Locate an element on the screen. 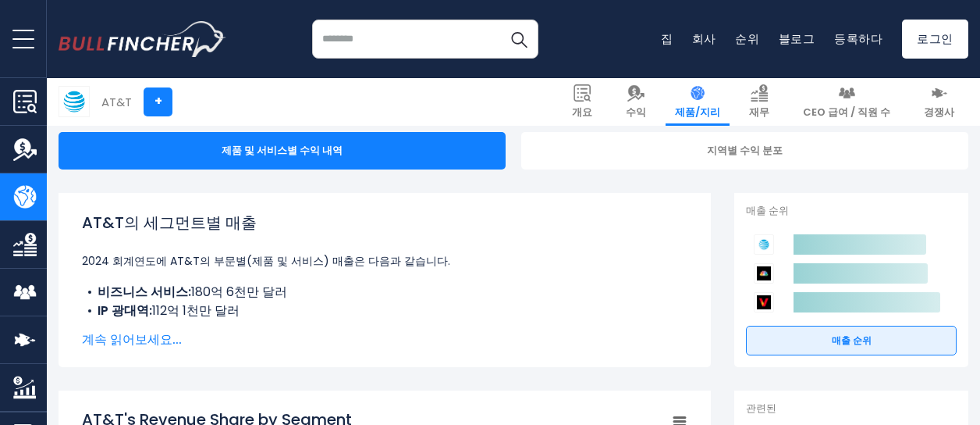 The image size is (980, 425). font: AT&T의 세그먼트별 매출 is located at coordinates (169, 223).